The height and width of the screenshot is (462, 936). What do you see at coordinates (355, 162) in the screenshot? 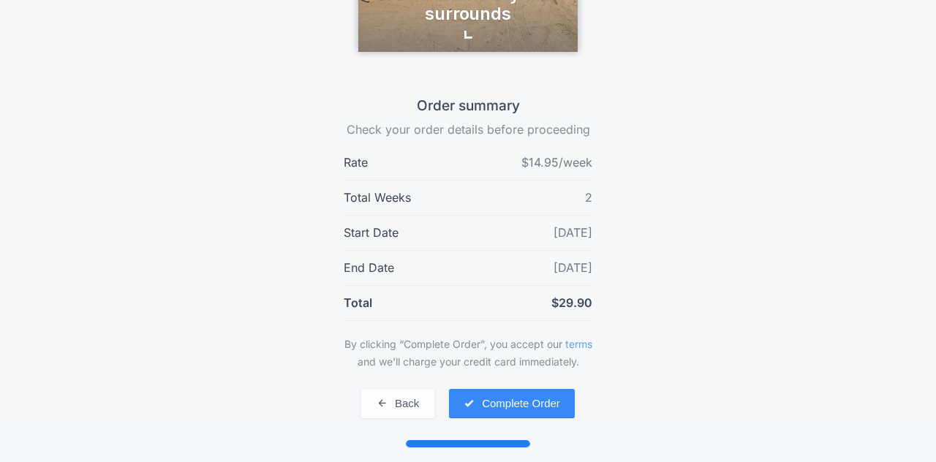
I see `label: Rate` at bounding box center [355, 162].